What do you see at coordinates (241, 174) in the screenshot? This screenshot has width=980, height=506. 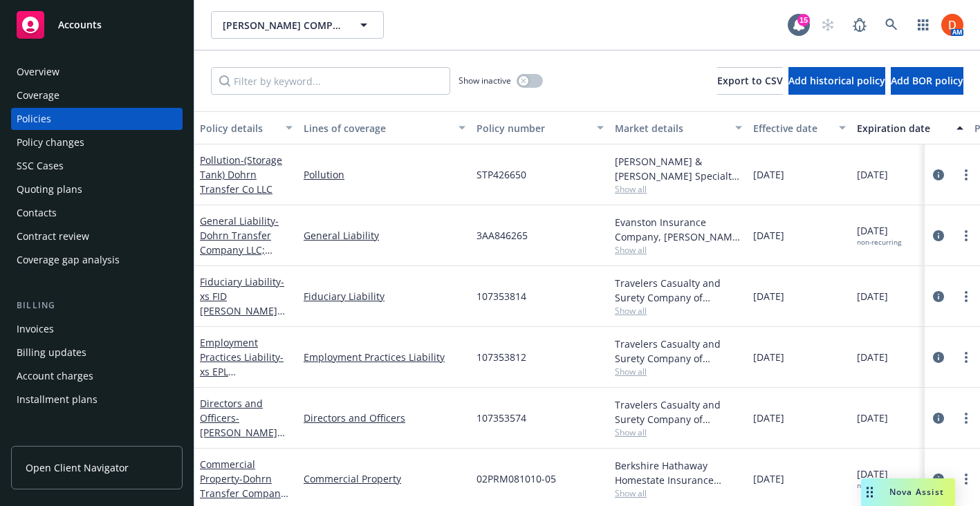 I see `span: - (Storage Tank) Dohrn Transfer Co LLC` at bounding box center [241, 174].